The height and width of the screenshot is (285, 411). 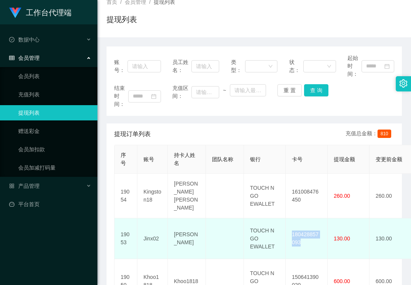 I want to click on a: 会员加扣款, so click(x=55, y=149).